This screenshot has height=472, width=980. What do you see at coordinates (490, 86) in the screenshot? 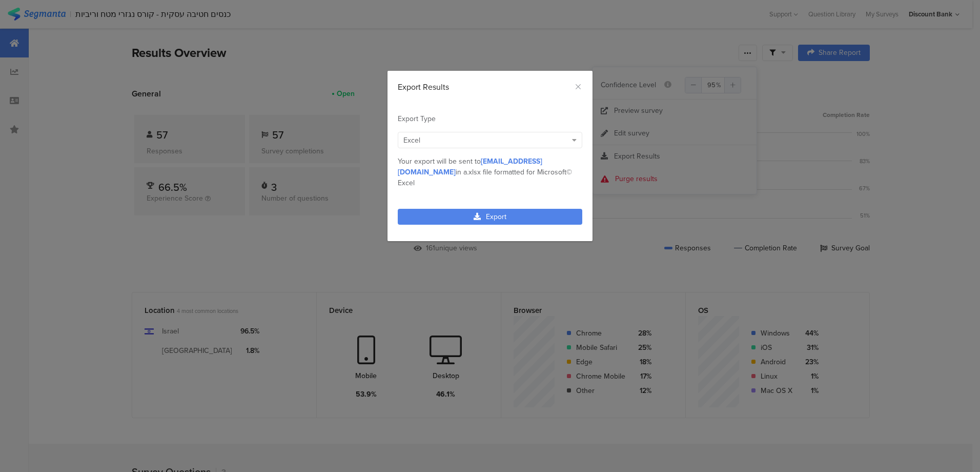
I see `div: Export Results` at bounding box center [490, 86].